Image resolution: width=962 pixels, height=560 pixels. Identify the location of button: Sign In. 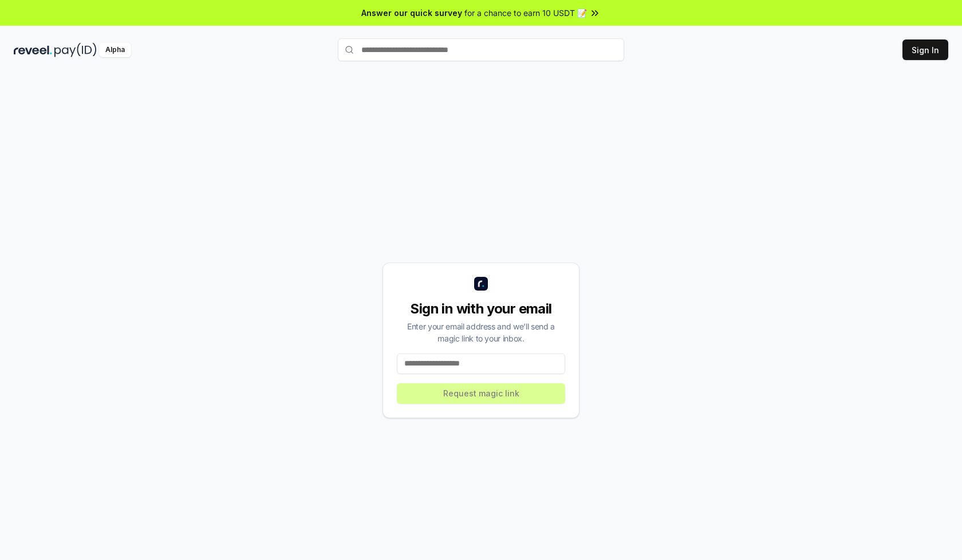
(925, 50).